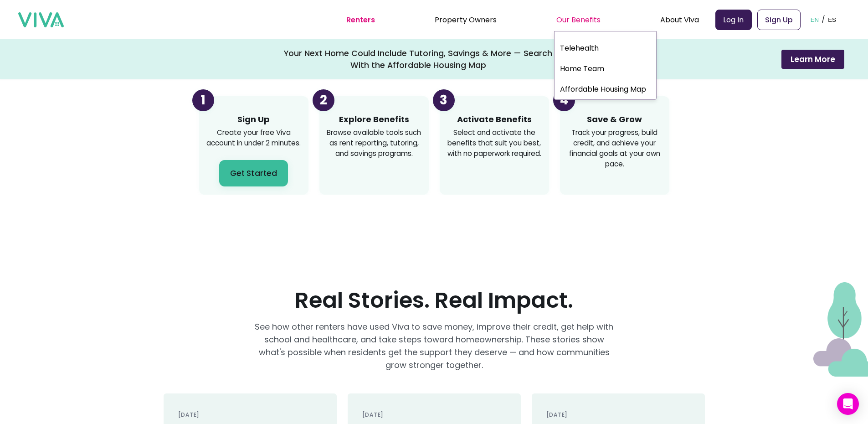 This screenshot has width=868, height=424. I want to click on a: Sign Up, so click(778, 20).